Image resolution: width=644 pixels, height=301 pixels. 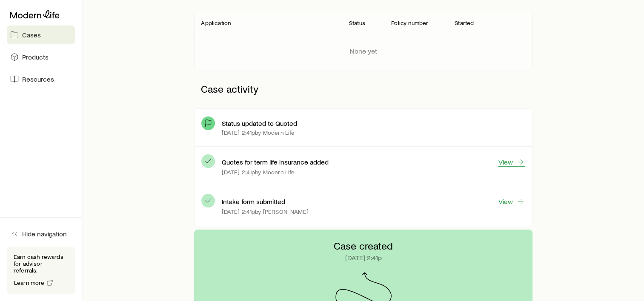 What do you see at coordinates (44, 234) in the screenshot?
I see `span: Hide navigation` at bounding box center [44, 234].